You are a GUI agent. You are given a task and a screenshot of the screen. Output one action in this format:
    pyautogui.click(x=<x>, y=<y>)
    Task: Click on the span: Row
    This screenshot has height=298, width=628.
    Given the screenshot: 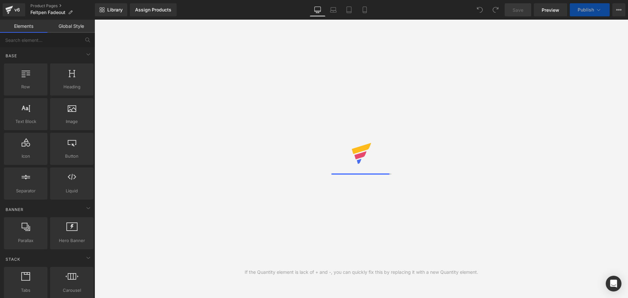 What is the action you would take?
    pyautogui.click(x=26, y=87)
    